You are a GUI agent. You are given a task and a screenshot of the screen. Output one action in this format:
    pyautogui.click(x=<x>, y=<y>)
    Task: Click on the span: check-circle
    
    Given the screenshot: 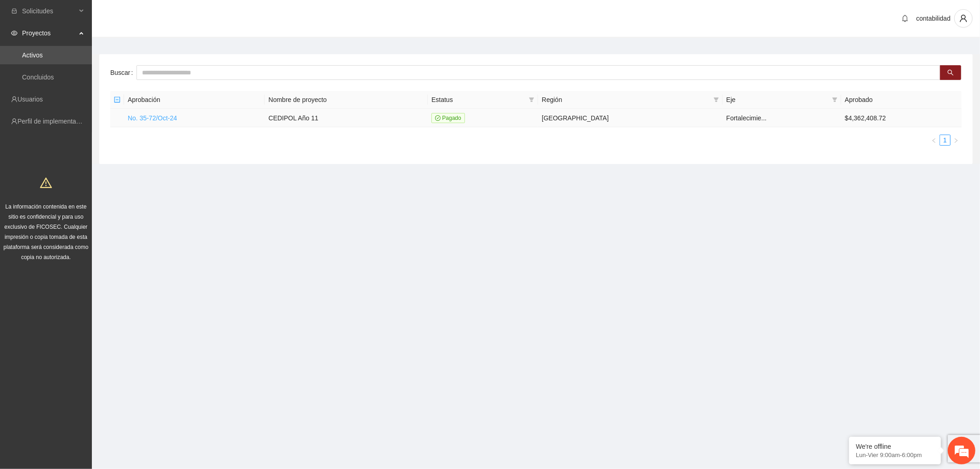 What is the action you would take?
    pyautogui.click(x=438, y=118)
    